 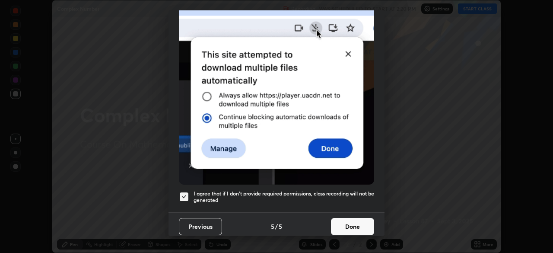 I want to click on button: Done, so click(x=353, y=226).